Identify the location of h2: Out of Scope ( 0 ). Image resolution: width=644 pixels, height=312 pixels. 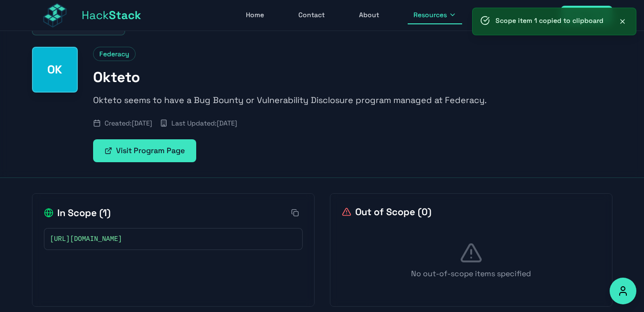
(387, 212).